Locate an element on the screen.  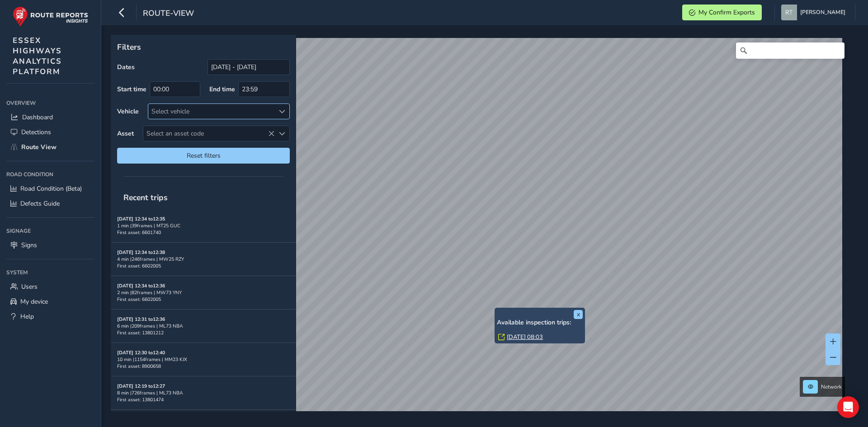
a: Detections is located at coordinates (50, 132).